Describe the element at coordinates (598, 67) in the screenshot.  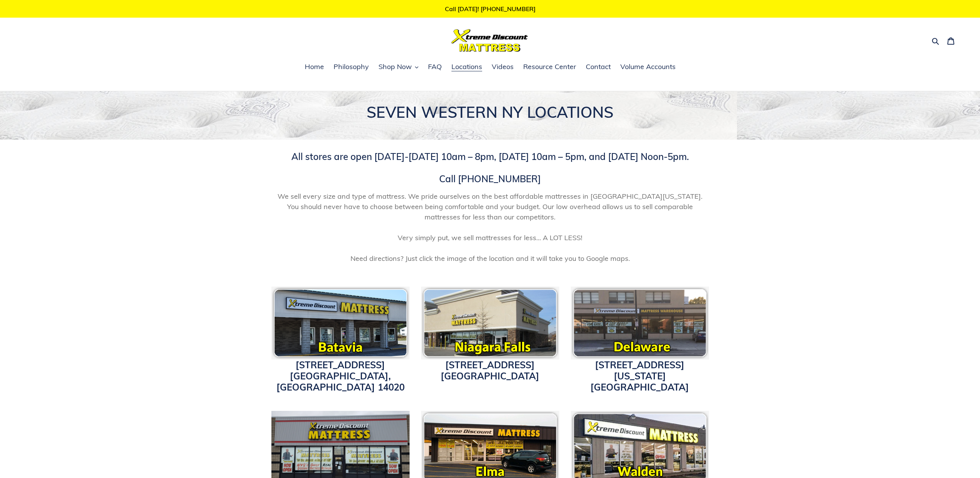
I see `span: Contact` at that location.